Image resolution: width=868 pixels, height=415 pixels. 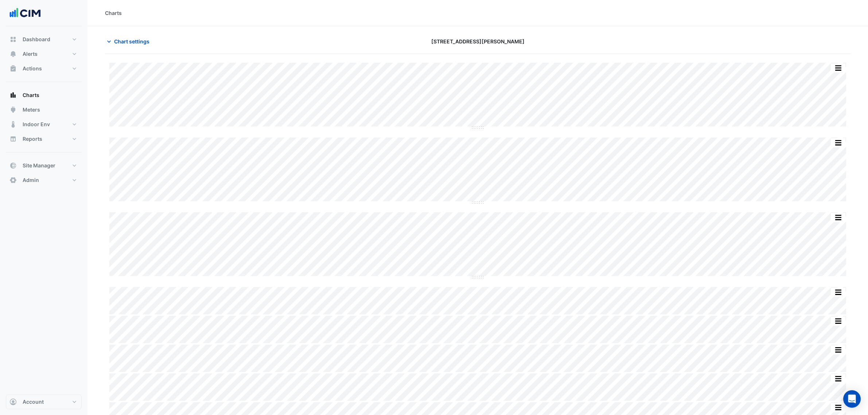 What do you see at coordinates (32, 139) in the screenshot?
I see `span: Reports` at bounding box center [32, 139].